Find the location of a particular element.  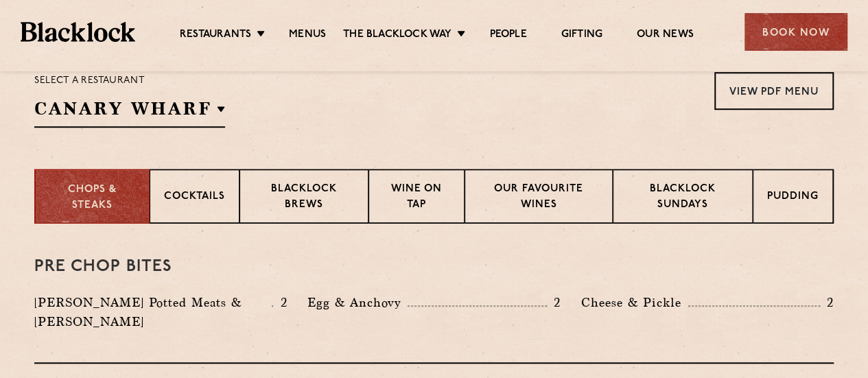

p: Cocktails is located at coordinates (194, 198).